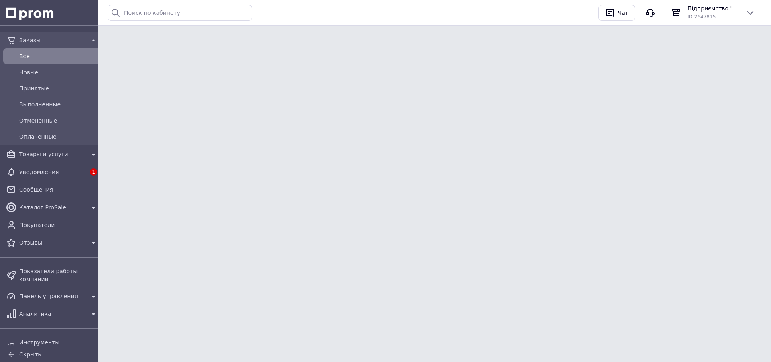  Describe the element at coordinates (59, 72) in the screenshot. I see `span: Новые` at that location.